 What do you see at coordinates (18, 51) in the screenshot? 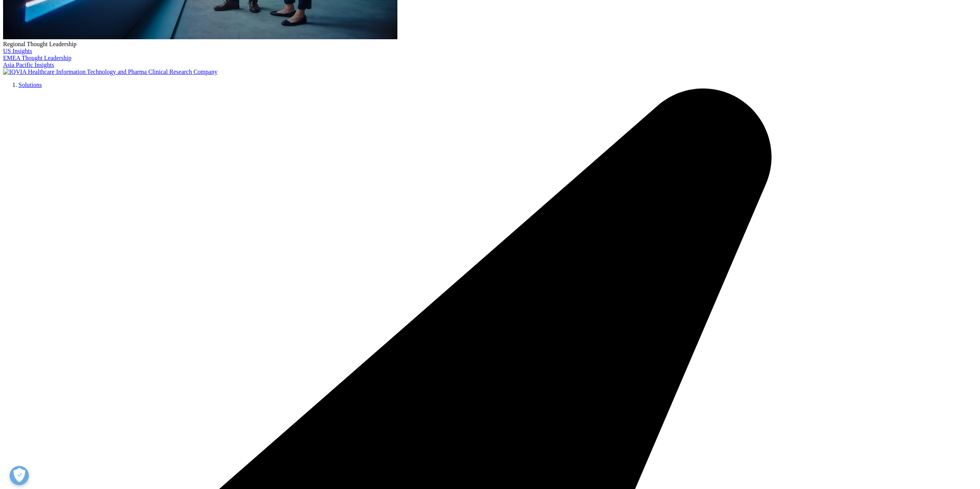
I see `span: US Insights` at bounding box center [18, 51].